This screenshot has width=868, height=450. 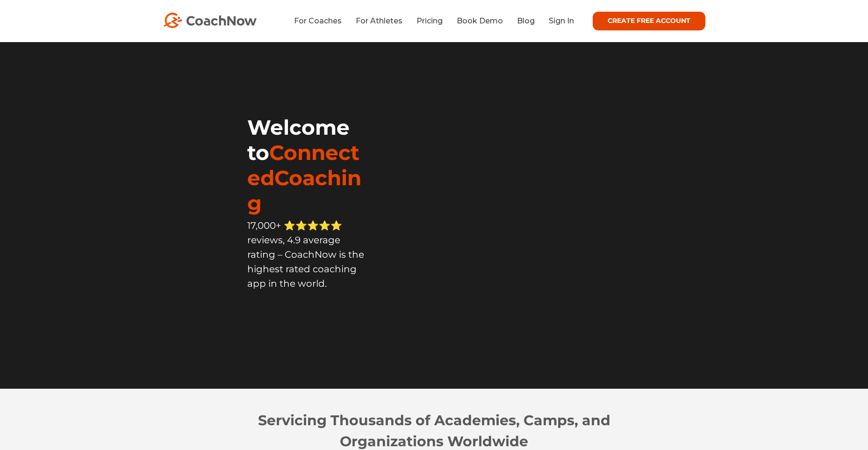 What do you see at coordinates (480, 21) in the screenshot?
I see `a: Book Demo` at bounding box center [480, 21].